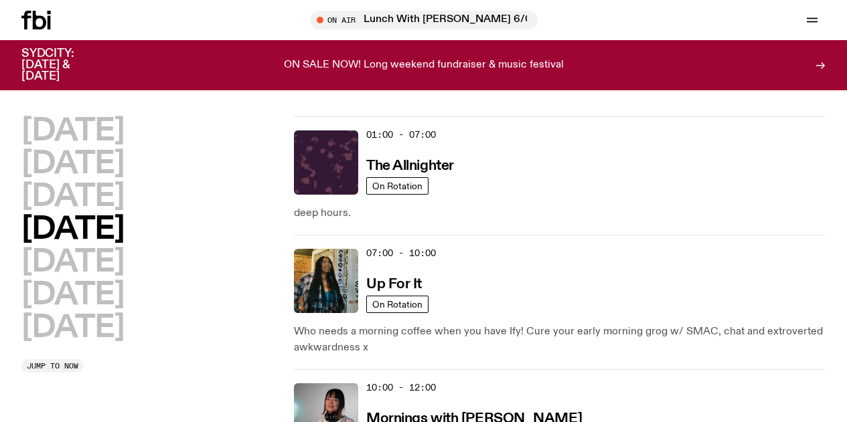 The width and height of the screenshot is (847, 422). Describe the element at coordinates (326, 281) in the screenshot. I see `img: Ify - a Brown Skin girl with black braided twists, looking up to the side with her tongue stickin...` at that location.